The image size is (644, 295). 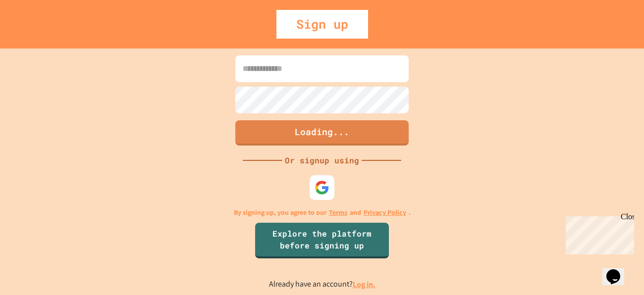 What do you see at coordinates (322, 133) in the screenshot?
I see `button: Loading...` at bounding box center [322, 133].